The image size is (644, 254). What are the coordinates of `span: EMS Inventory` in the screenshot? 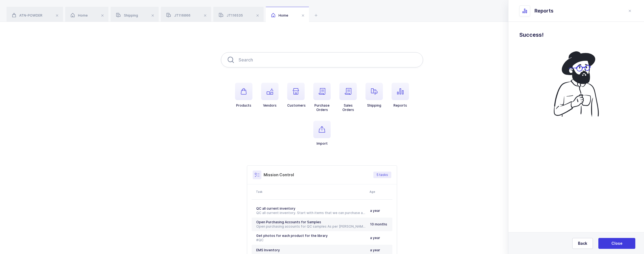 It's located at (268, 250).